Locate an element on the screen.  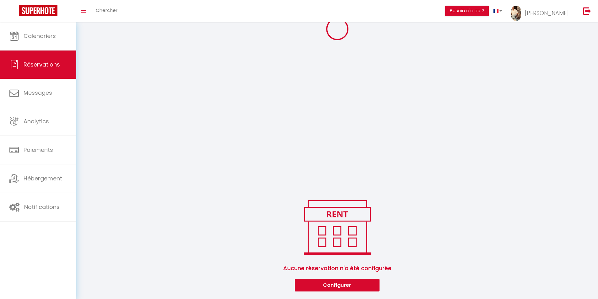
button: Besoin d'aide ? is located at coordinates (467, 11).